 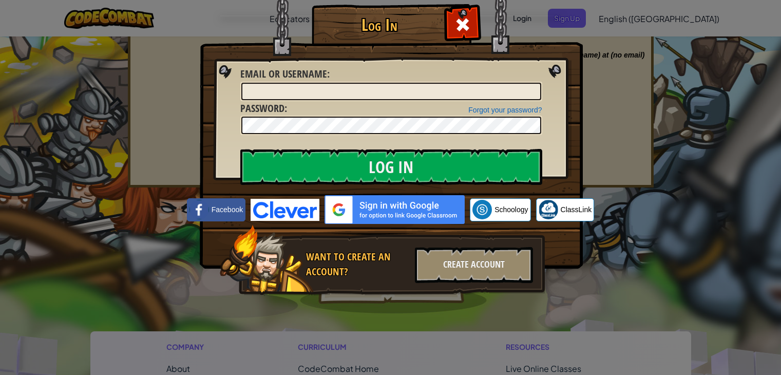 I want to click on div: Want to create an account?, so click(x=358, y=264).